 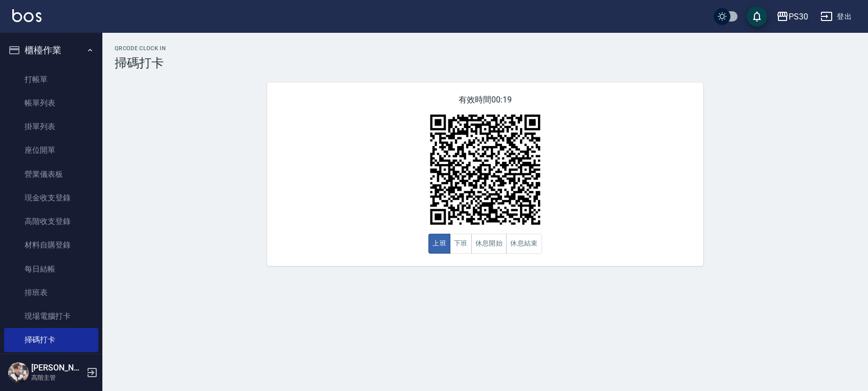 I want to click on a: 材料自購登錄, so click(x=51, y=245).